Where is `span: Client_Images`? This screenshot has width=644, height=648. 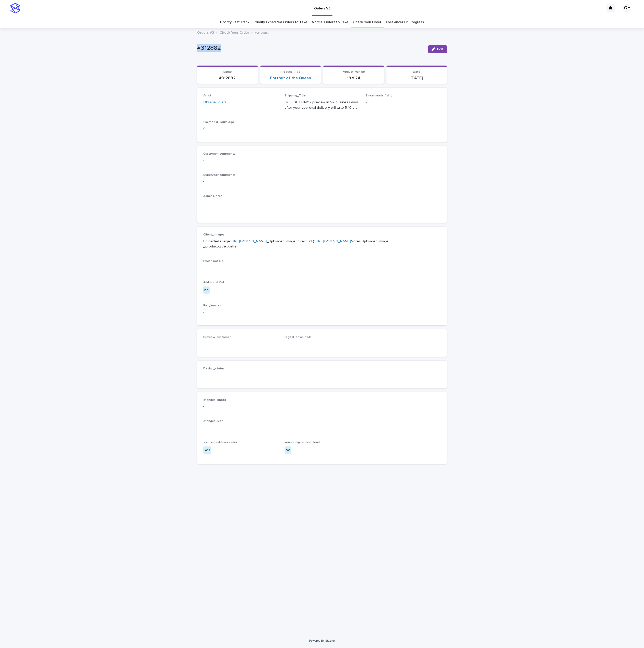
span: Client_Images is located at coordinates (214, 235).